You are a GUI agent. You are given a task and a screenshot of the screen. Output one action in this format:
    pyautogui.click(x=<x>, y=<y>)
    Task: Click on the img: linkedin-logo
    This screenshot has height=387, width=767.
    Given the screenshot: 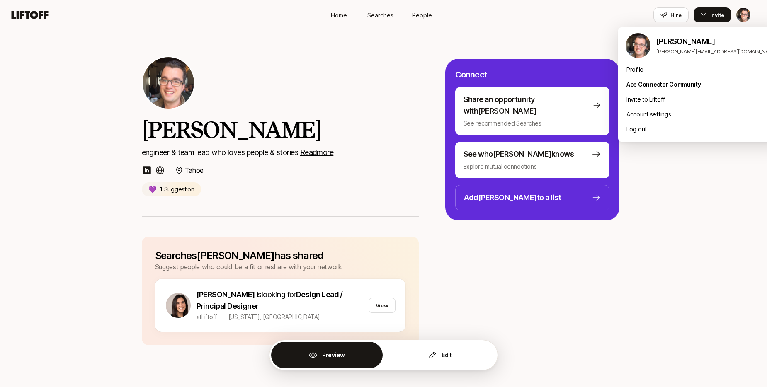 What is the action you would take?
    pyautogui.click(x=147, y=170)
    